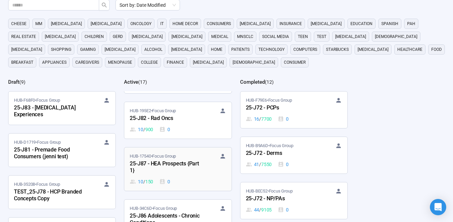 This screenshot has width=453, height=222. Describe the element at coordinates (436, 50) in the screenshot. I see `span: Food` at that location.